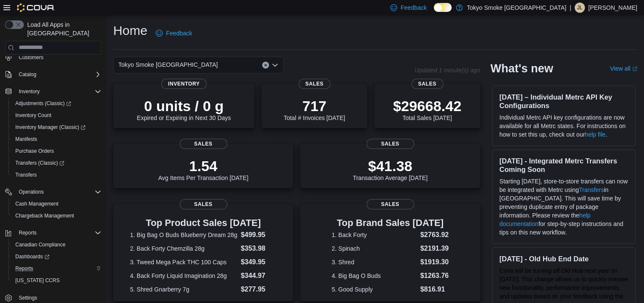 The height and width of the screenshot is (303, 644). What do you see at coordinates (275, 65) in the screenshot?
I see `button: Open list of options` at bounding box center [275, 65].